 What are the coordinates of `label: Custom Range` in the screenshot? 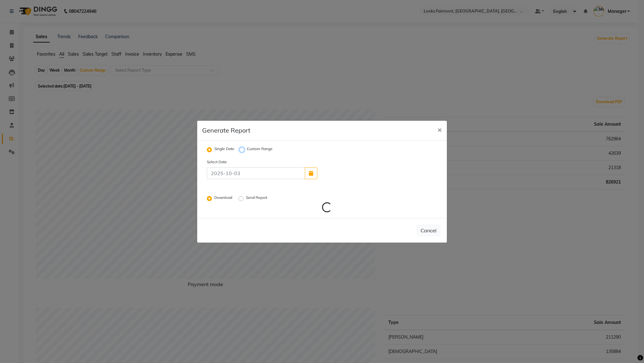 It's located at (260, 149).